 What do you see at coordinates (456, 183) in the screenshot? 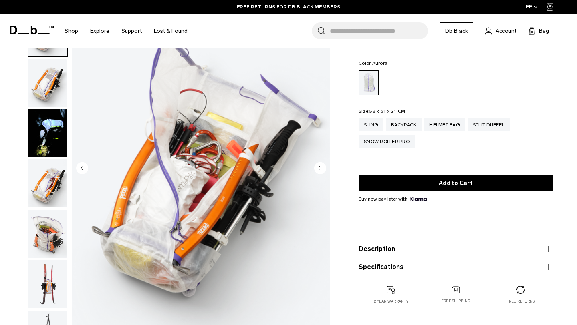
I see `button: Add to Cart` at bounding box center [456, 183].